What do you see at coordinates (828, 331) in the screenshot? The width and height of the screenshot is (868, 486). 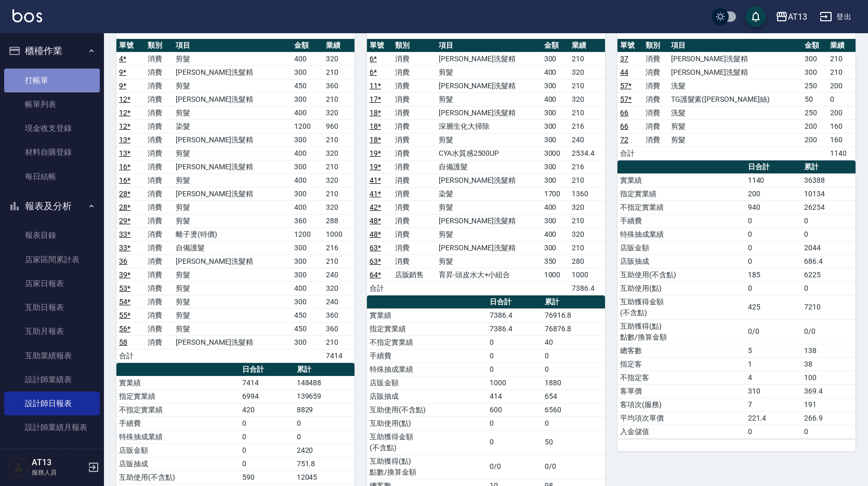 I see `td: 0/0` at bounding box center [828, 331].